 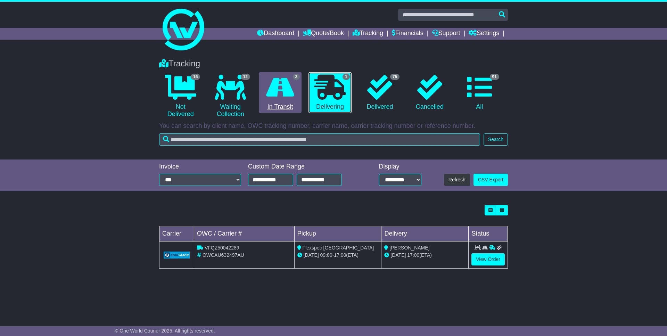 I want to click on img: tab_domain_overview_orange.svg, so click(x=23, y=43).